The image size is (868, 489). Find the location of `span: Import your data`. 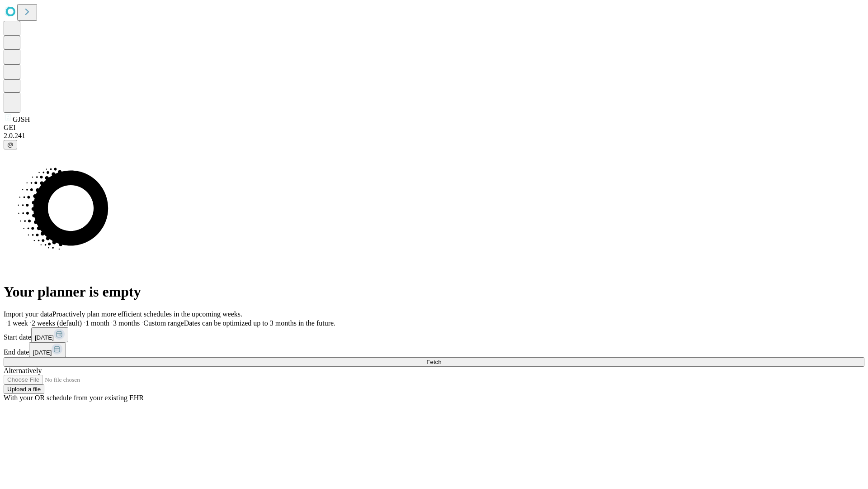

span: Import your data is located at coordinates (28, 314).